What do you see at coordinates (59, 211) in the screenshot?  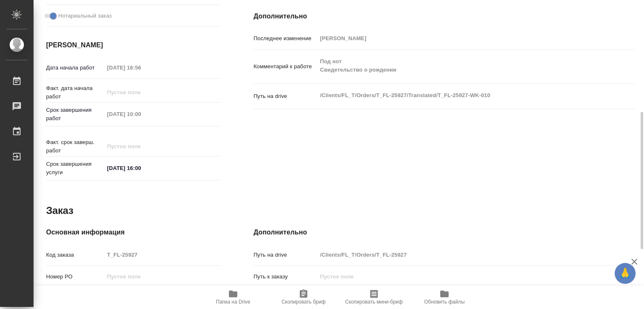 I see `h2: Заказ` at bounding box center [59, 211].